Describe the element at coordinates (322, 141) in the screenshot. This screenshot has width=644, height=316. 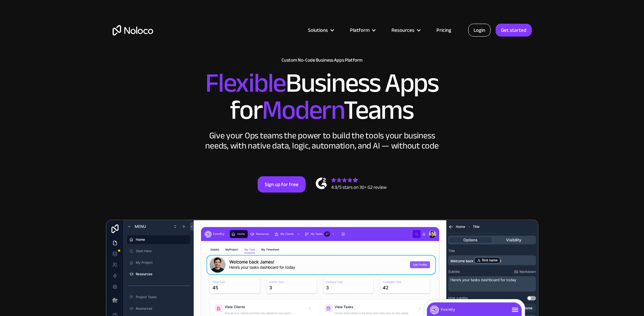
I see `div: Give your Ops teams the power to build the tools your business needs, with native data, logic, au...` at that location.